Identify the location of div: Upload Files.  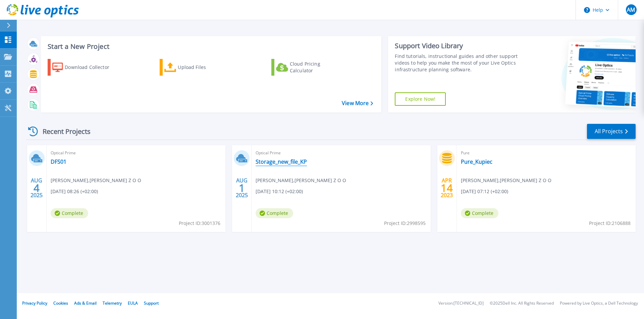
(204, 67).